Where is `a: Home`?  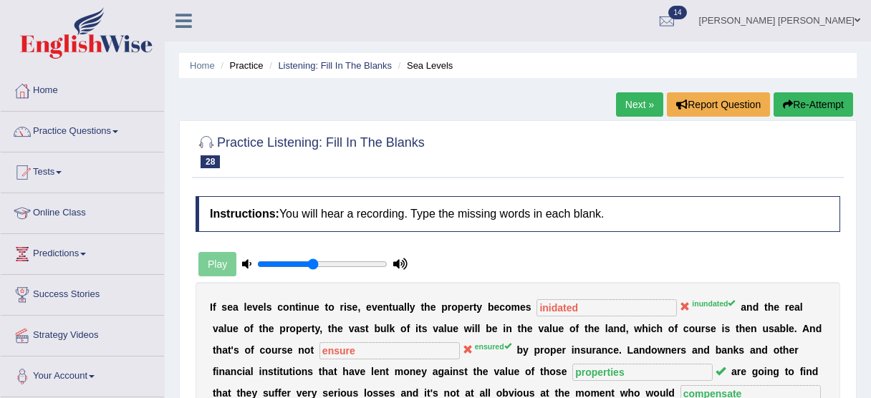
a: Home is located at coordinates (82, 89).